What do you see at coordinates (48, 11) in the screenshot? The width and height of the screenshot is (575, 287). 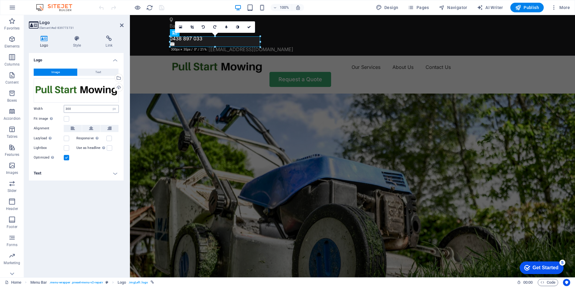 I see `span: Ballarat` at bounding box center [48, 11].